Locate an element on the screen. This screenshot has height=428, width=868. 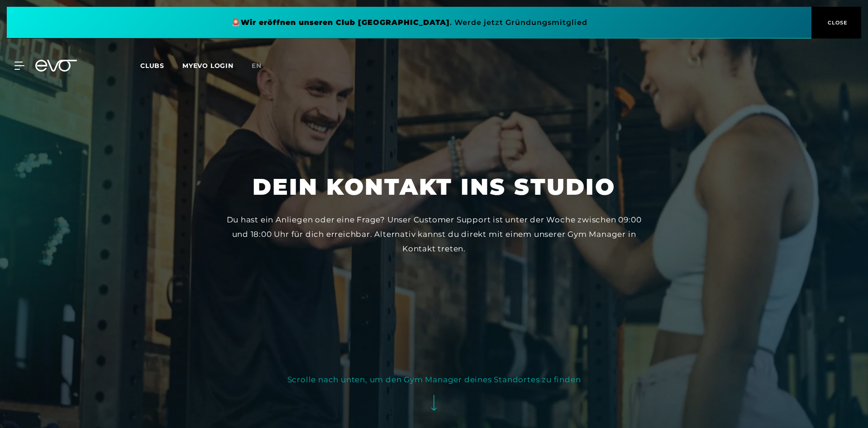
button: Scrolle nach unten, um den Gym Manager deines Standortes zu finden is located at coordinates (434, 396).